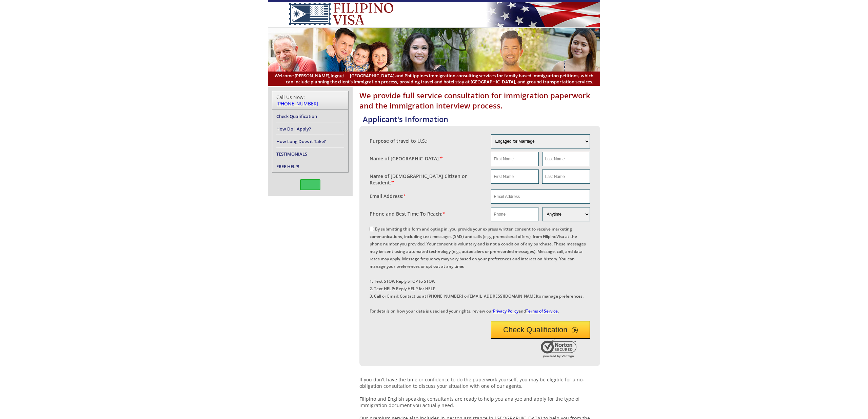 Image resolution: width=868 pixels, height=419 pixels. I want to click on a: Check Qualification, so click(296, 116).